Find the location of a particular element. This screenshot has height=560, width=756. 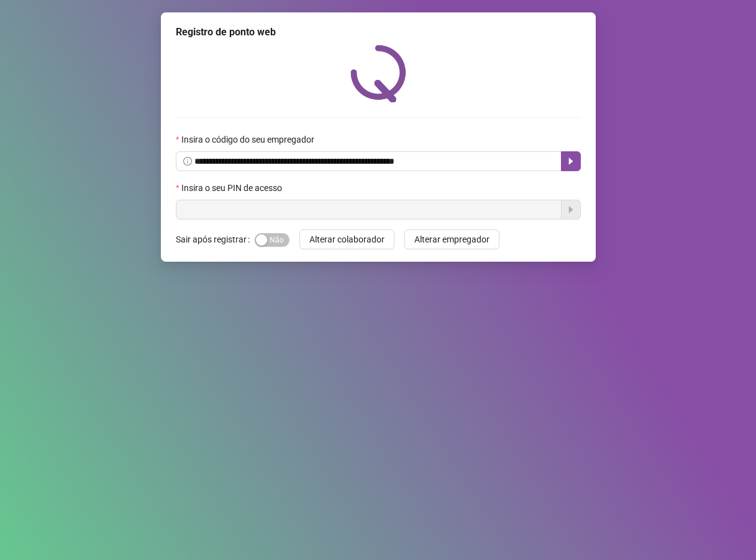

label: Sair após registrar is located at coordinates (215, 240).